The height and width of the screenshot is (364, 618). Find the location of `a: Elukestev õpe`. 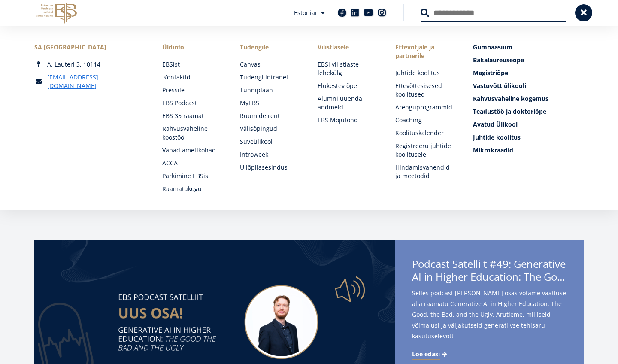

a: Elukestev õpe is located at coordinates (348, 85).